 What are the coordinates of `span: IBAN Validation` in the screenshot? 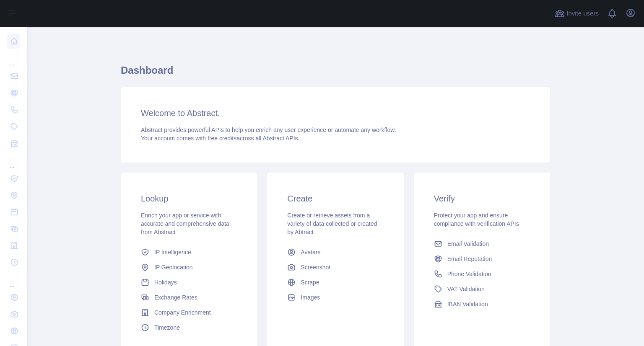 It's located at (467, 304).